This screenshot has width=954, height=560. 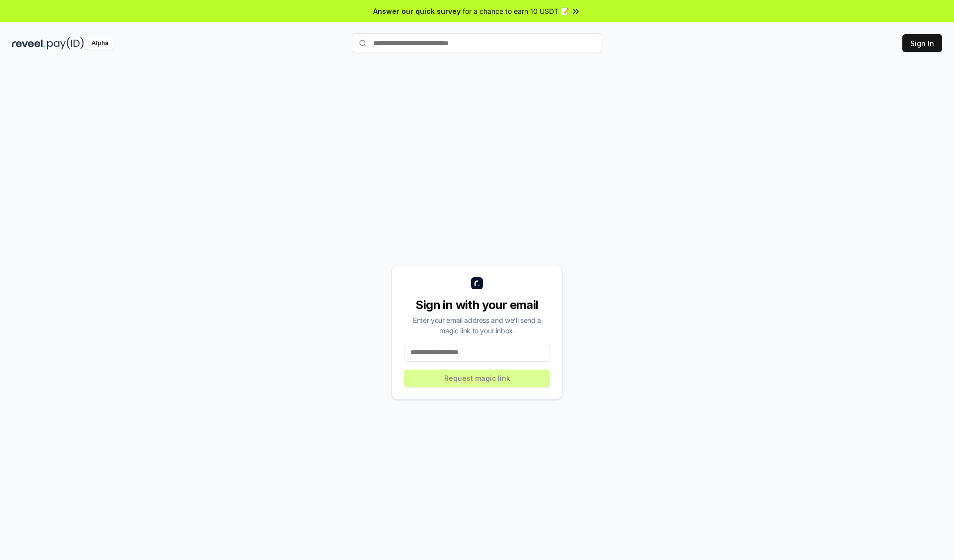 I want to click on div: Alpha, so click(x=100, y=44).